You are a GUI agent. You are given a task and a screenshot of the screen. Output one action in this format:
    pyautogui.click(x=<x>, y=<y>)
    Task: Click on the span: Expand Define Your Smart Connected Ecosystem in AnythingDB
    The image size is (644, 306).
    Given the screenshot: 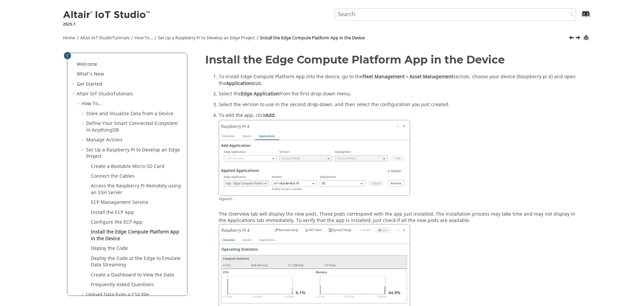 What is the action you would take?
    pyautogui.click(x=83, y=124)
    